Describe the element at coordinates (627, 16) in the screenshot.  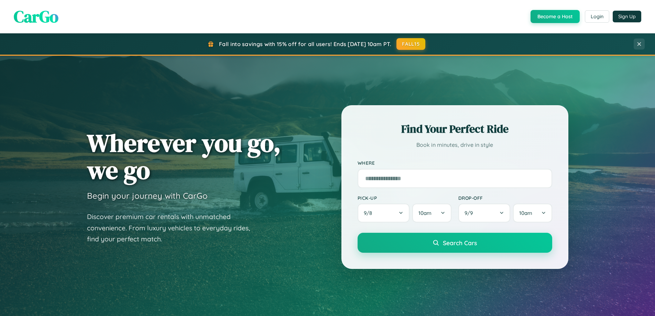
I see `button: Sign Up` at that location.